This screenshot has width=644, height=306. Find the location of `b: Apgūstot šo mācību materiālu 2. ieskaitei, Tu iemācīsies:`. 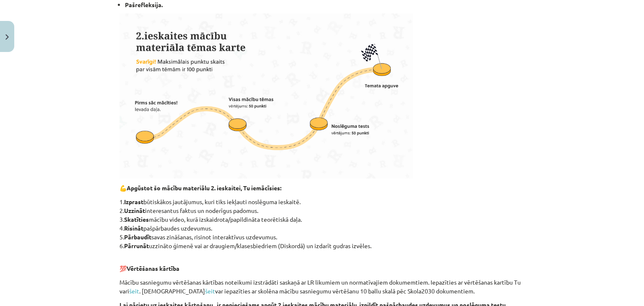

b: Apgūstot šo mācību materiālu 2. ieskaitei, Tu iemācīsies: is located at coordinates (204, 188).